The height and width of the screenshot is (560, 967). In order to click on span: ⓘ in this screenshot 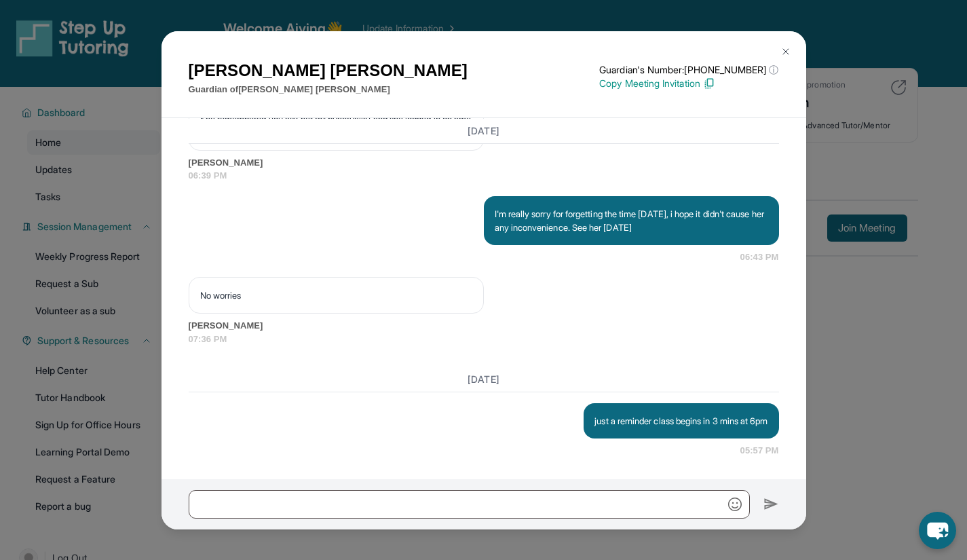, I will do `click(774, 70)`.